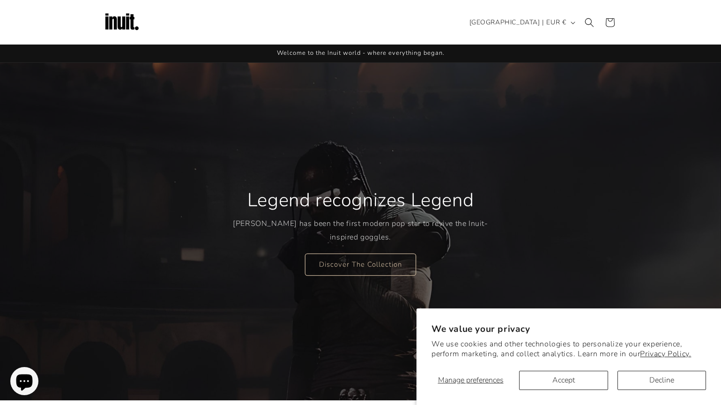 The width and height of the screenshot is (721, 405). I want to click on a: Discover The Collection, so click(360, 264).